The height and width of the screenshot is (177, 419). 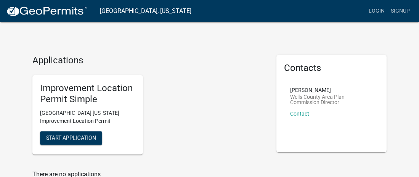 I want to click on h5: Improvement Location Permit Simple, so click(x=88, y=94).